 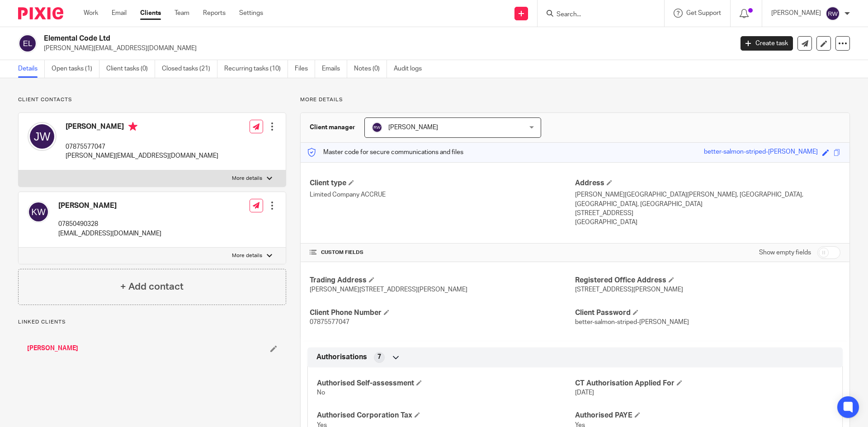 I want to click on a: Email, so click(x=119, y=13).